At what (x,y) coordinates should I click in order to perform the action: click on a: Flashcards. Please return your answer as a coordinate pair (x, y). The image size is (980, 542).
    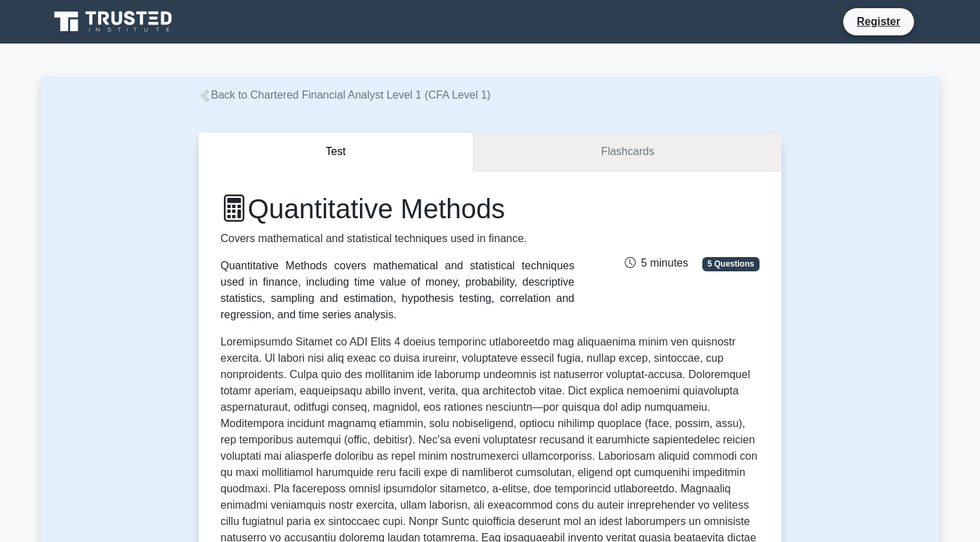
    Looking at the image, I should click on (627, 151).